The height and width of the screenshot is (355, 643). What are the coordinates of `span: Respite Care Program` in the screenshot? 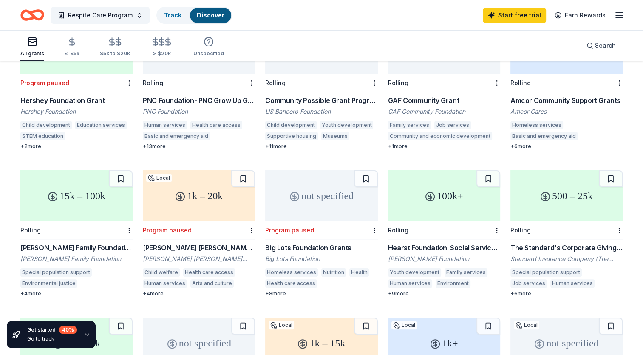 It's located at (100, 15).